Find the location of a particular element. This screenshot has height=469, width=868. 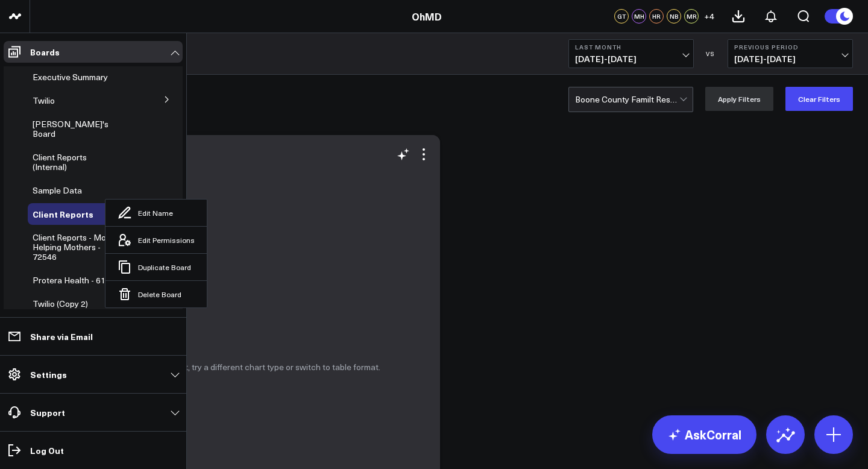

div: NB is located at coordinates (674, 17).